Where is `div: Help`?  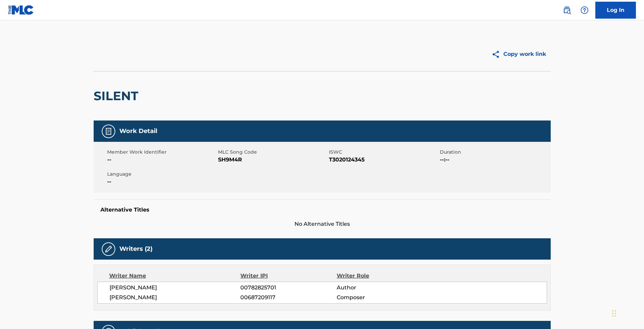
div: Help is located at coordinates (585, 10).